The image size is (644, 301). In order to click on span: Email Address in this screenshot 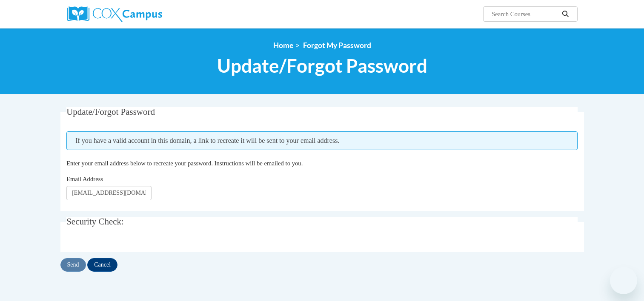, I will do `click(85, 179)`.